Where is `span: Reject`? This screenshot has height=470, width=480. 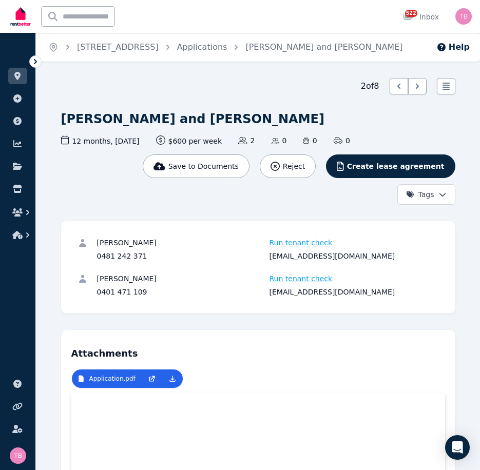
span: Reject is located at coordinates (293, 166).